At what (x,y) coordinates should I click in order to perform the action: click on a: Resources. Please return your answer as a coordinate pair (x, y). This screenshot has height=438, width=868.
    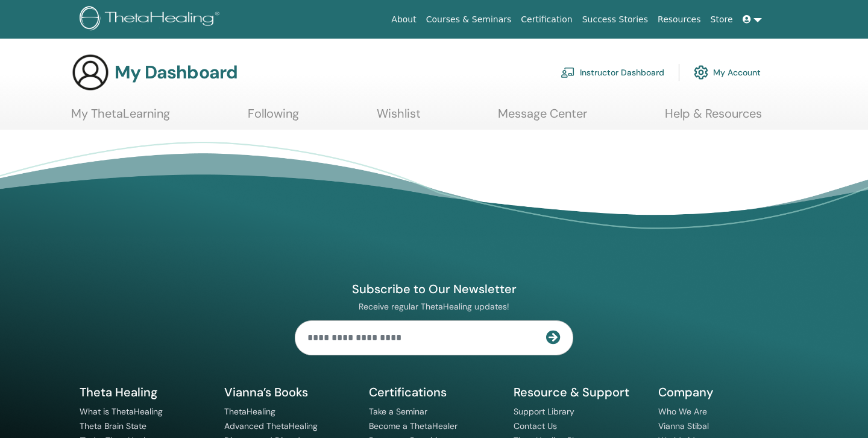
    Looking at the image, I should click on (680, 19).